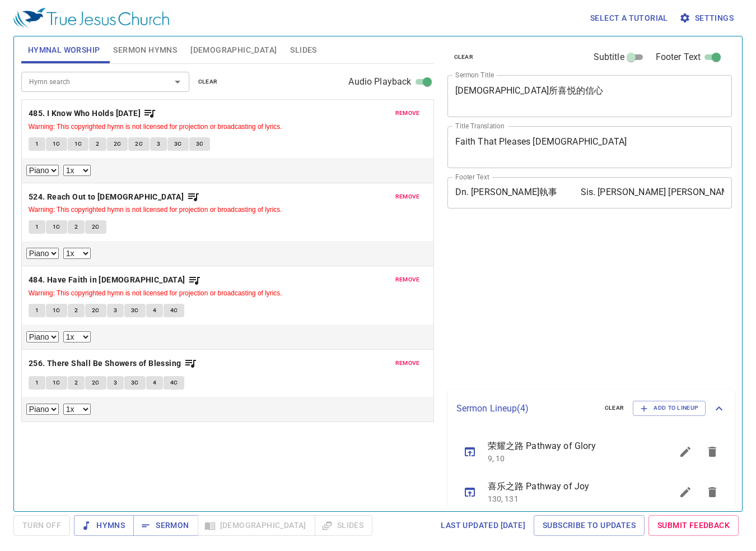  What do you see at coordinates (567, 486) in the screenshot?
I see `span: 喜乐之路 Pathway of Joy` at bounding box center [567, 486].